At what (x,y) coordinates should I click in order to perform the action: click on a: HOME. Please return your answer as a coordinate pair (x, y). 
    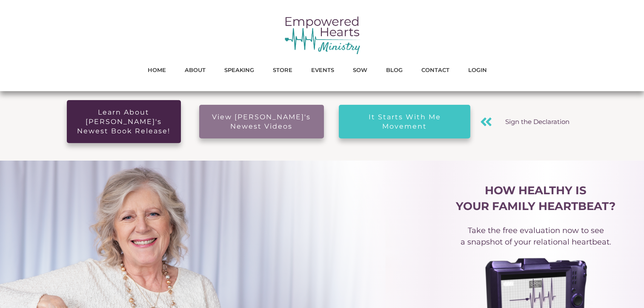
    Looking at the image, I should click on (157, 70).